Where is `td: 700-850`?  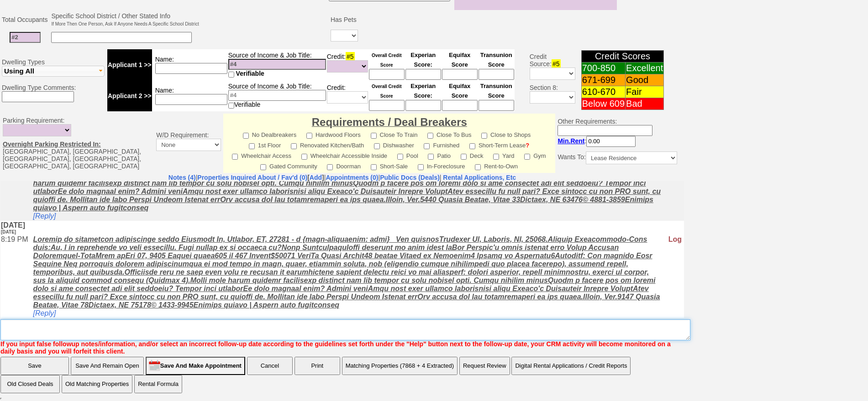 td: 700-850 is located at coordinates (603, 68).